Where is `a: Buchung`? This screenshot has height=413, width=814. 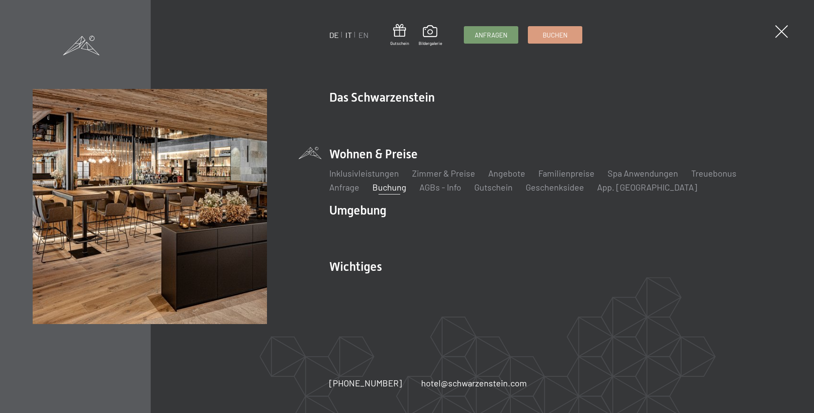 a: Buchung is located at coordinates (390, 187).